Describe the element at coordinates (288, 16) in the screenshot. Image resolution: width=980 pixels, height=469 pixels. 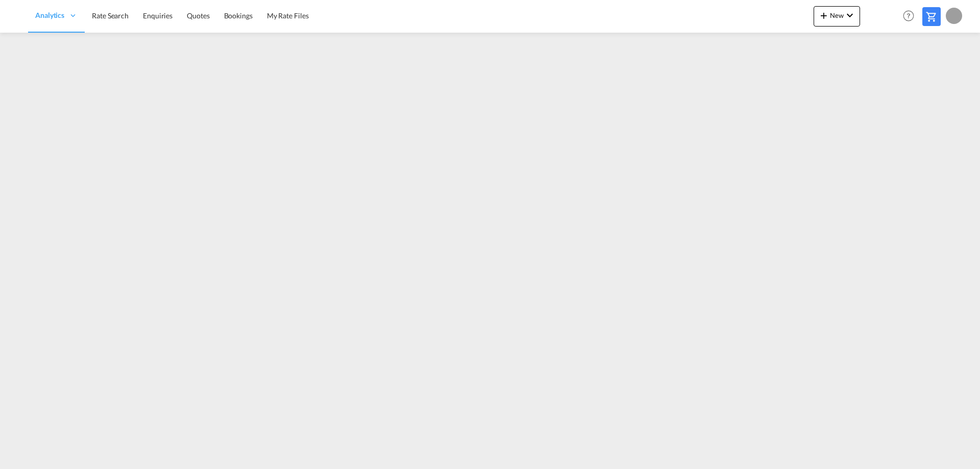
I see `span: My Rate Files` at that location.